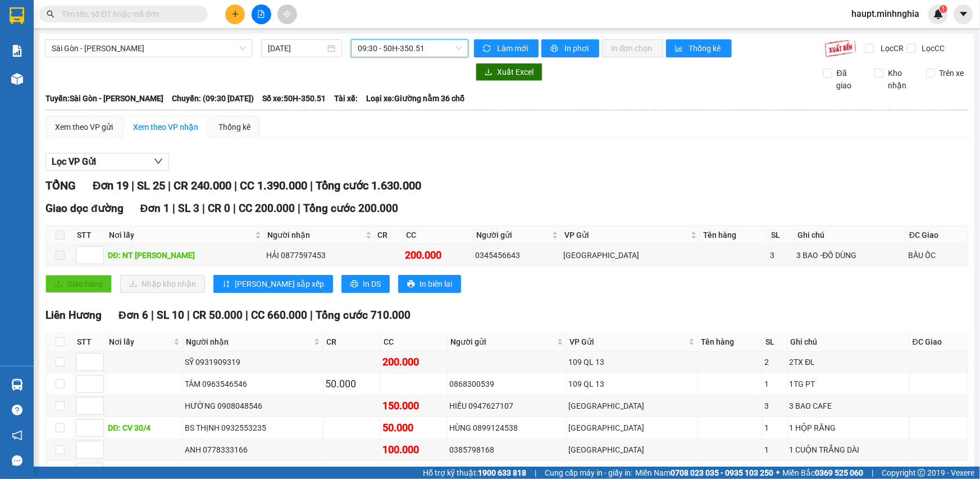 The width and height of the screenshot is (980, 479). What do you see at coordinates (518, 255) in the screenshot?
I see `div: 0345456643` at bounding box center [518, 255].